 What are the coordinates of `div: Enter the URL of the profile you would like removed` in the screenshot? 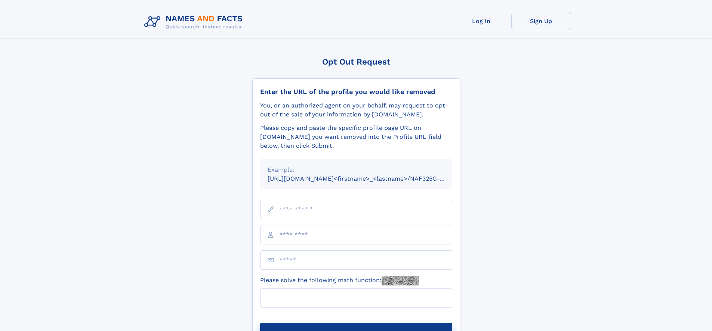 It's located at (356, 92).